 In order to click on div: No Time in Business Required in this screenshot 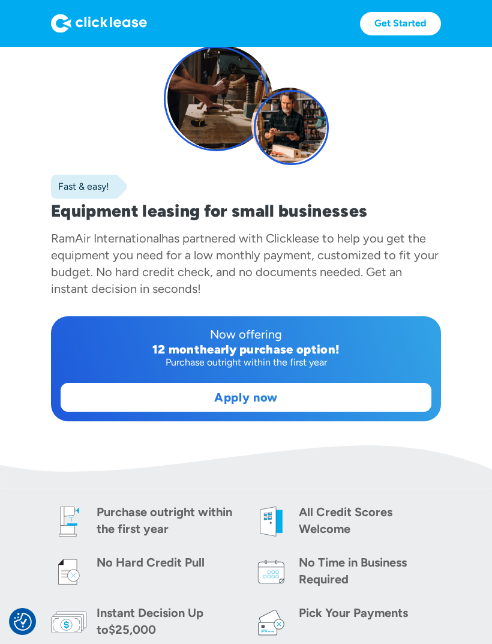, I will do `click(370, 571)`.